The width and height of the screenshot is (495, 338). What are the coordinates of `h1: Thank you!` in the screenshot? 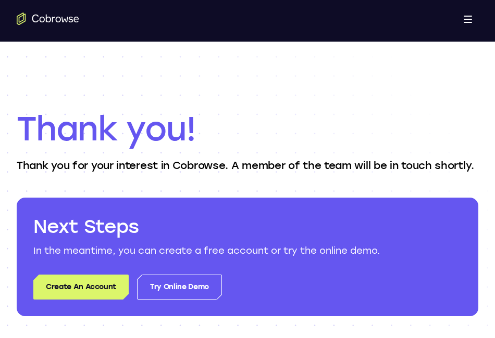 It's located at (247, 129).